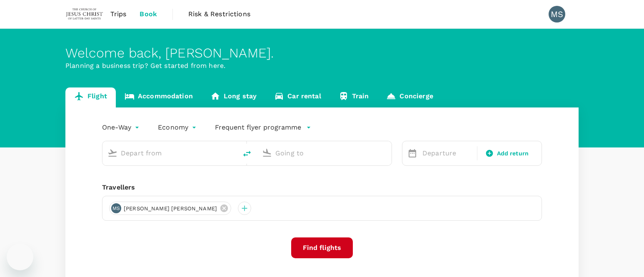 This screenshot has height=277, width=644. I want to click on span: Add return, so click(513, 153).